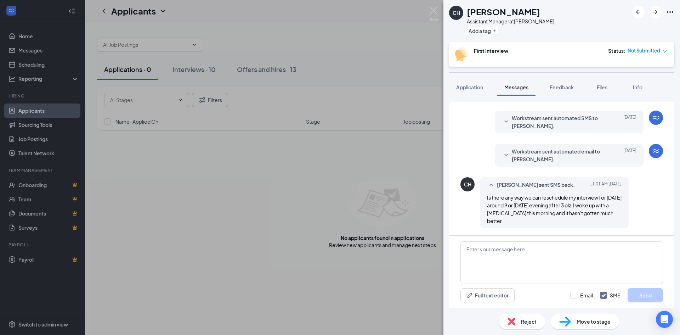 This screenshot has height=335, width=680. What do you see at coordinates (655, 12) in the screenshot?
I see `button: ArrowRight` at bounding box center [655, 12].